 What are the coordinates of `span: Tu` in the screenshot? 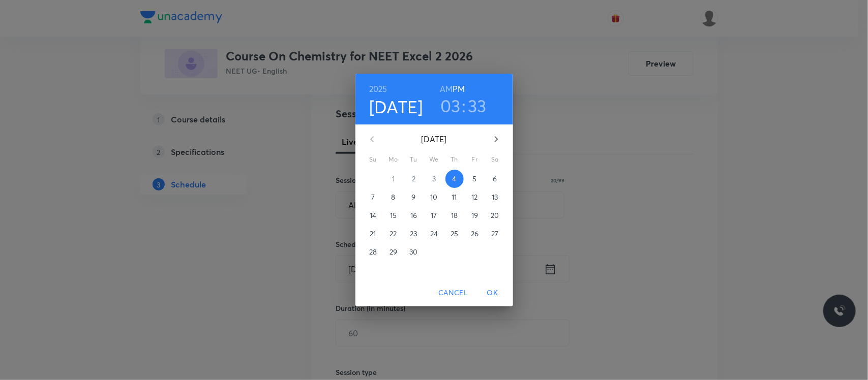 It's located at (414, 160).